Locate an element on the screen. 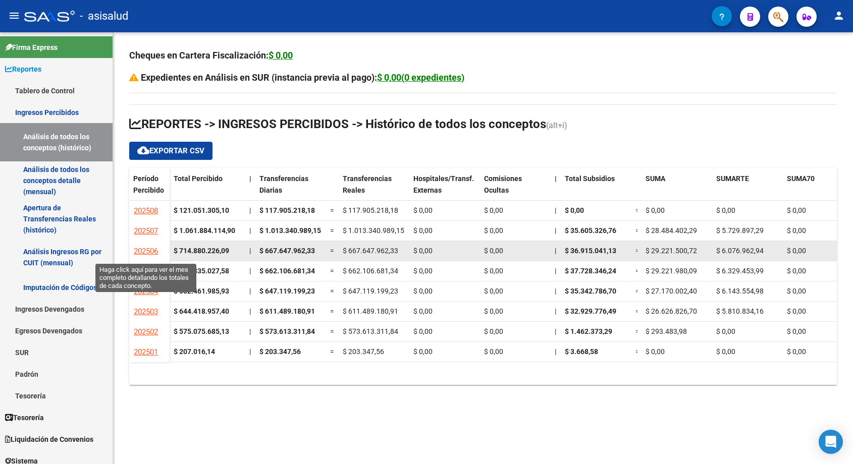 The image size is (853, 464). strong: $ 575.075.685,13 is located at coordinates (201, 332).